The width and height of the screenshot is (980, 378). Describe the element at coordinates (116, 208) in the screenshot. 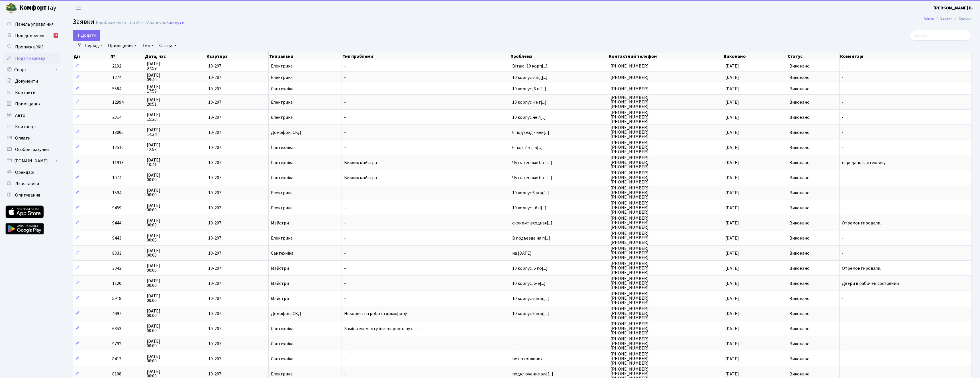

I see `span: 9459` at that location.